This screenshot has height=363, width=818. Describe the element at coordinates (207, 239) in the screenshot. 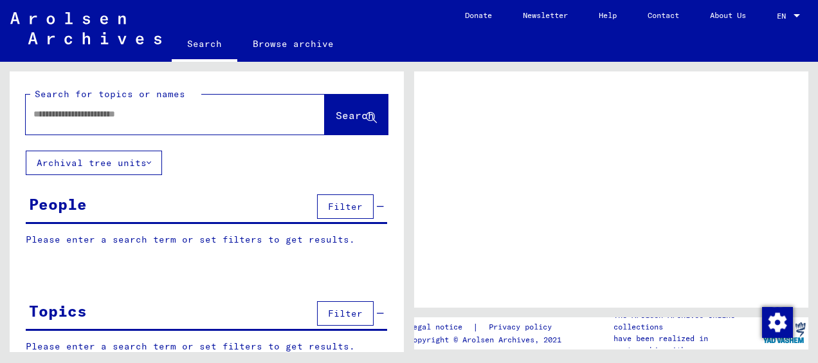

I see `p: Please enter a search term or set filters to get results.` at that location.